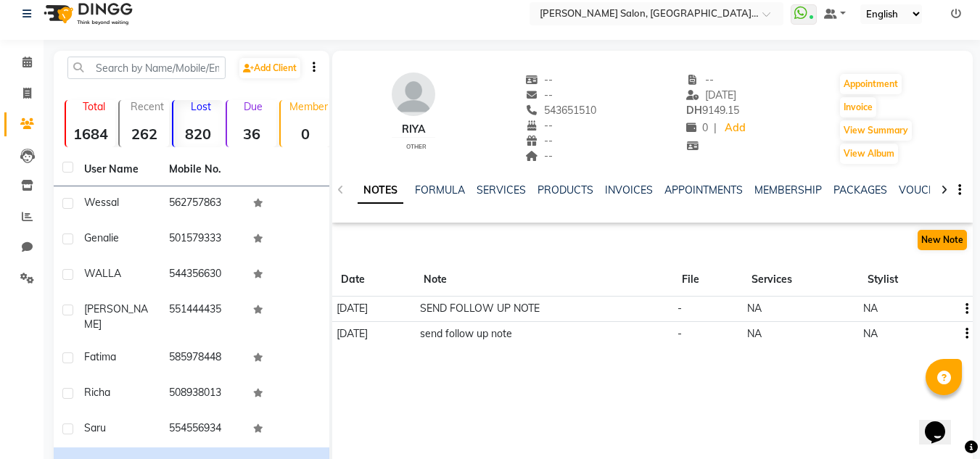 This screenshot has height=459, width=980. I want to click on a: APPOINTMENTS, so click(703, 190).